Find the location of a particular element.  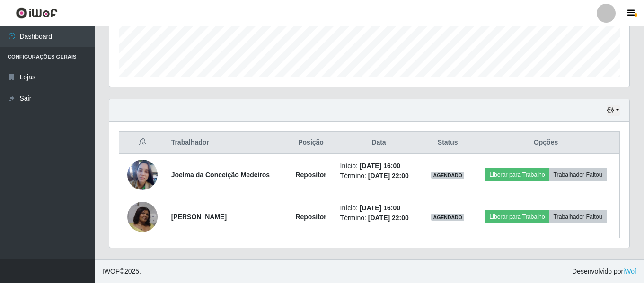

th: Status is located at coordinates (448, 143).